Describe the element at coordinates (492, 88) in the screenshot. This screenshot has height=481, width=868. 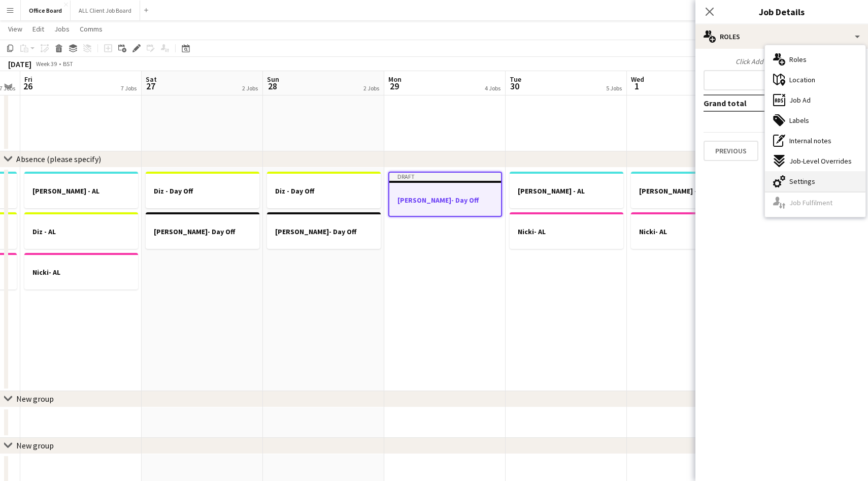
I see `div: 4 Jobs` at that location.